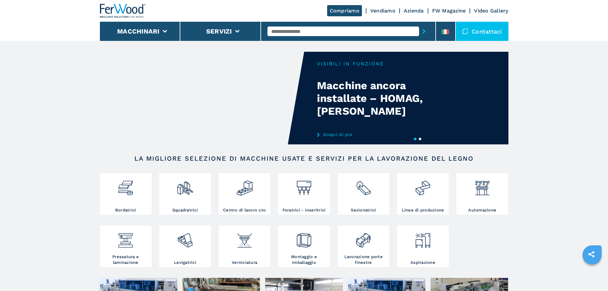 This screenshot has height=291, width=608. Describe the element at coordinates (304, 259) in the screenshot. I see `h3: Montaggio e imballaggio` at that location.